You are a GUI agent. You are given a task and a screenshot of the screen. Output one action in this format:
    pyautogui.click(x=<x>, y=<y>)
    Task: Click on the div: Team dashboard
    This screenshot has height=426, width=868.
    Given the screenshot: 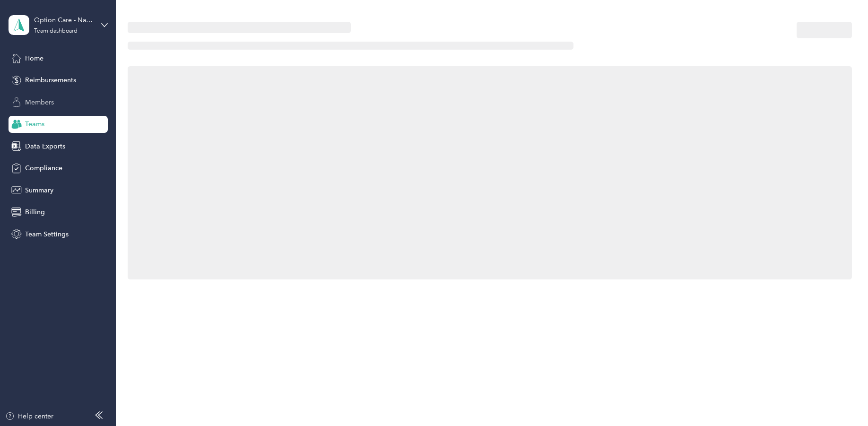 What is the action you would take?
    pyautogui.click(x=56, y=31)
    